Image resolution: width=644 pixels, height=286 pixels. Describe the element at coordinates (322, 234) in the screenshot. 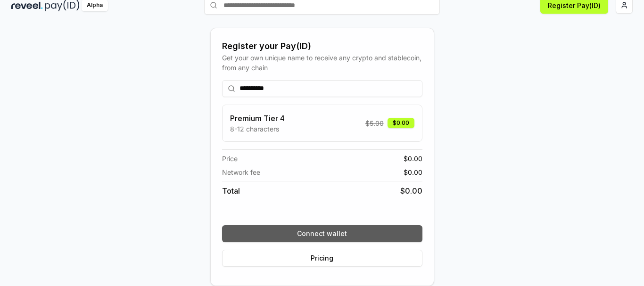

I see `button: Connect wallet` at that location.